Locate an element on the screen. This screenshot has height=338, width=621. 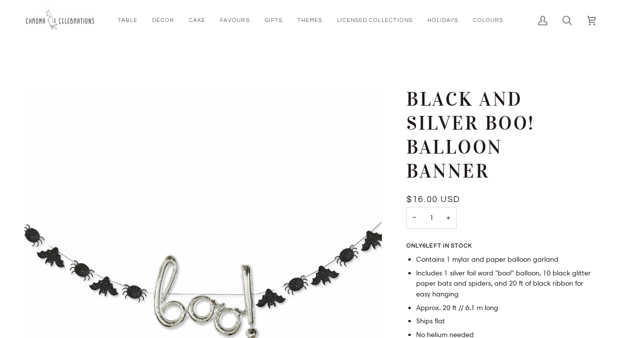
span: Gifts is located at coordinates (273, 20).